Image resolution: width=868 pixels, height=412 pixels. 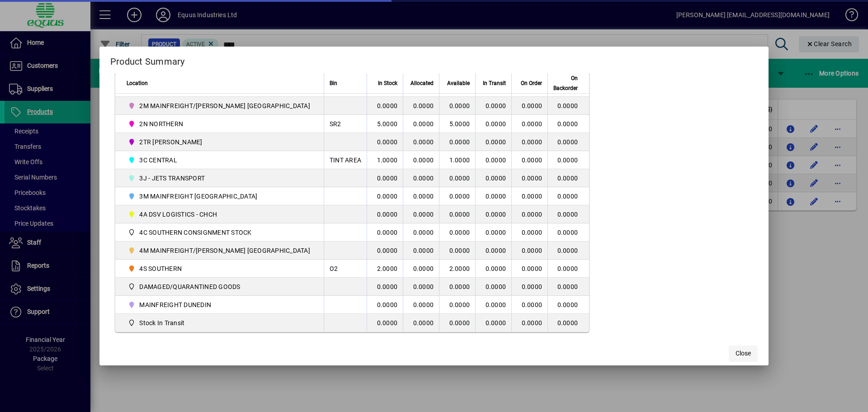 I want to click on span: In Stock, so click(x=387, y=83).